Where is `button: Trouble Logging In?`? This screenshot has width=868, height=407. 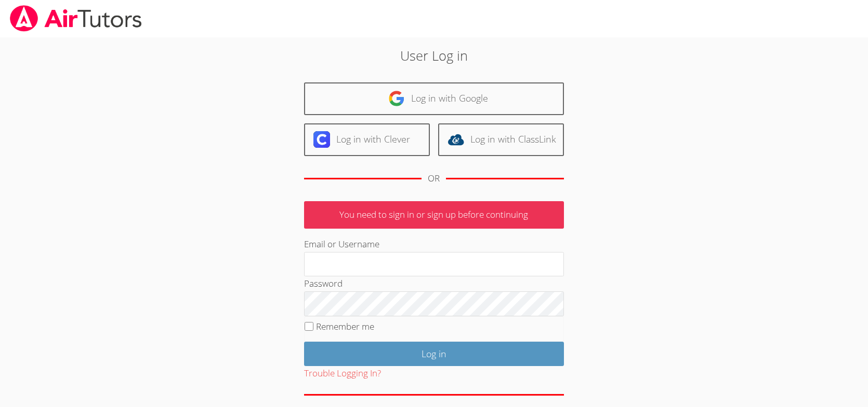 button: Trouble Logging In? is located at coordinates (342, 374).